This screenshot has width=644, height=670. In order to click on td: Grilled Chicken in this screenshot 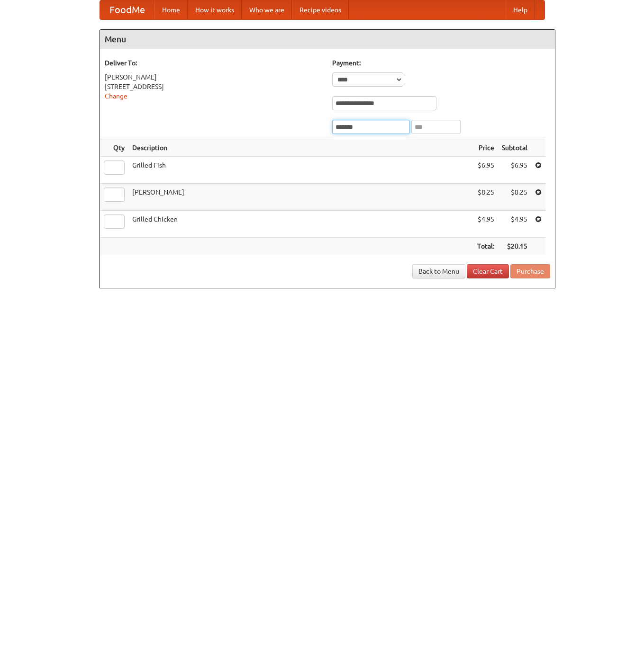, I will do `click(301, 224)`.